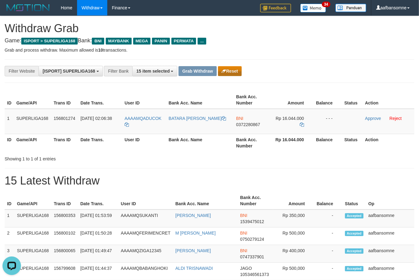 The height and width of the screenshot is (280, 419). What do you see at coordinates (252, 256) in the screenshot?
I see `span: Copy 0747337901 to clipboard` at bounding box center [252, 256].